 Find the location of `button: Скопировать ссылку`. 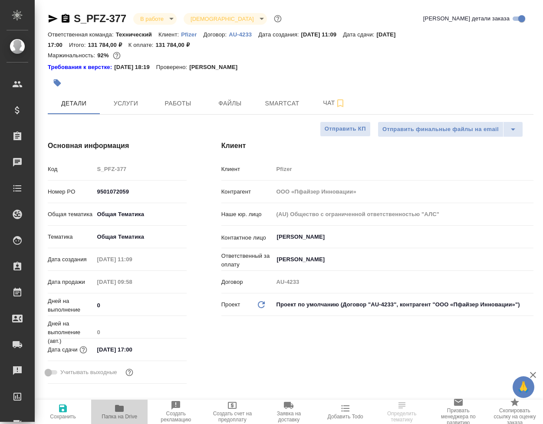

button: Скопировать ссылку is located at coordinates (66, 19).